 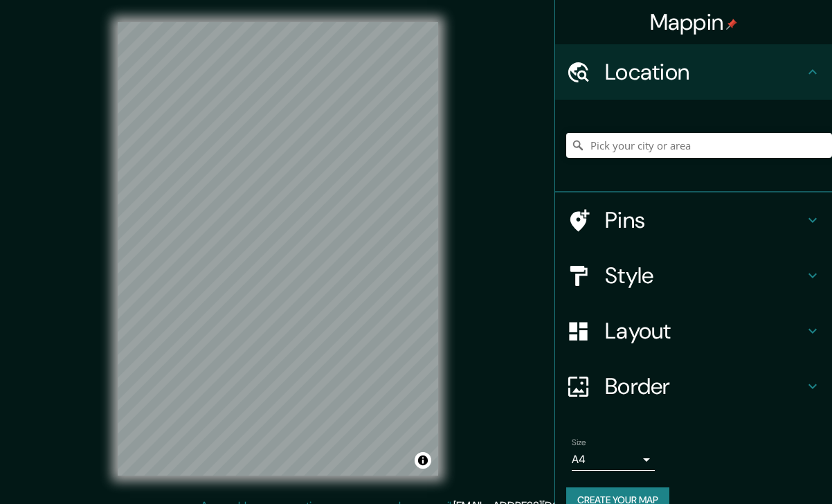 I want to click on div: Location, so click(x=693, y=72).